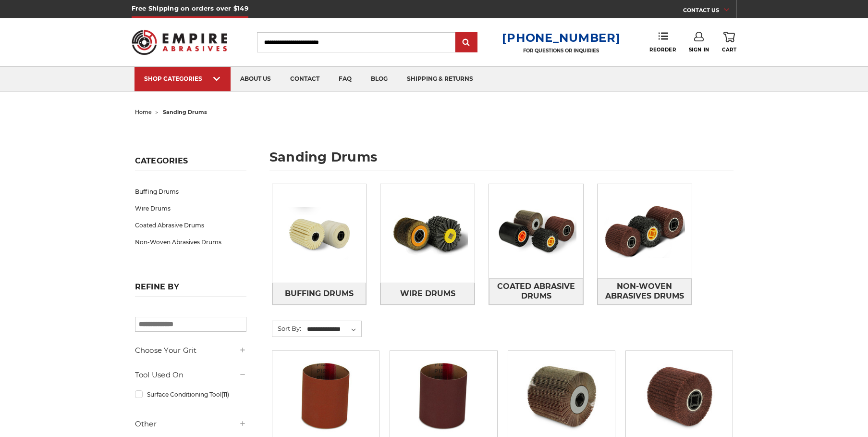  Describe the element at coordinates (428, 294) in the screenshot. I see `span: Wire Drums` at that location.